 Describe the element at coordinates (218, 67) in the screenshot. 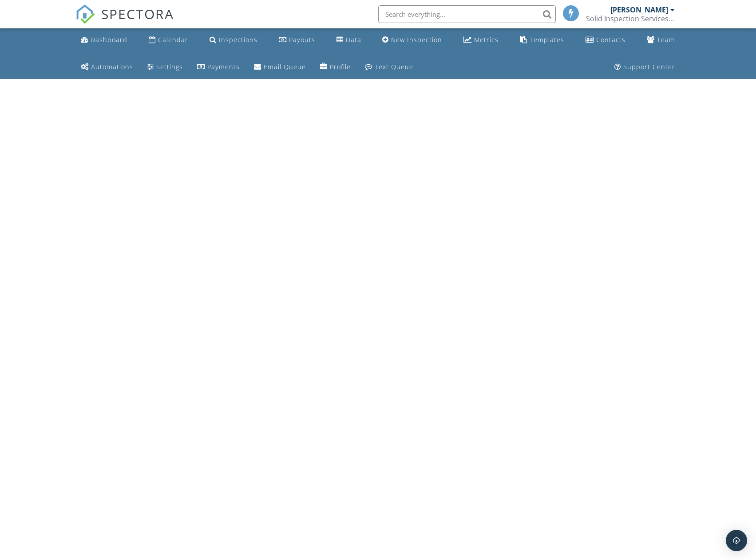

I see `a: Payments` at that location.